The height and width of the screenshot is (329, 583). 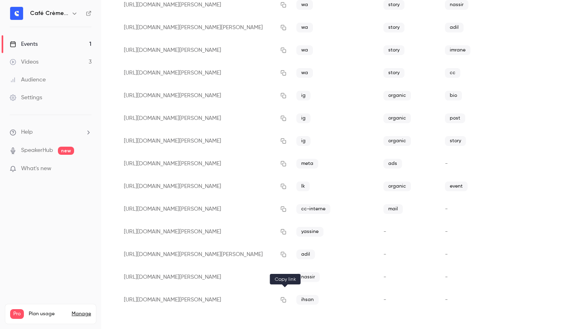 I want to click on li: help-dropdown-opener, so click(x=51, y=132).